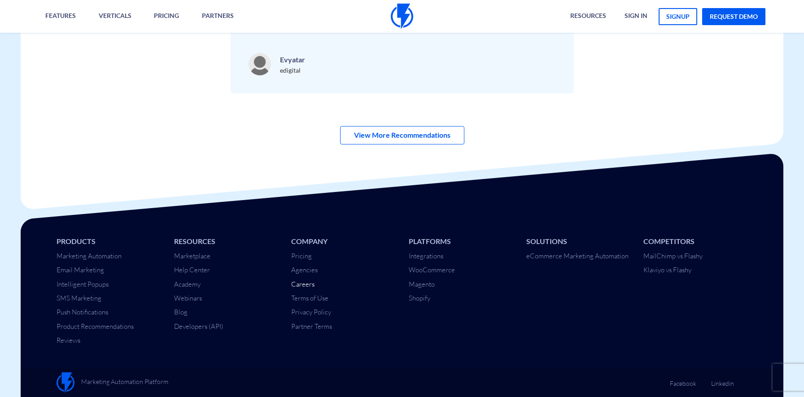 This screenshot has width=804, height=397. What do you see at coordinates (422, 284) in the screenshot?
I see `a: Magento` at bounding box center [422, 284].